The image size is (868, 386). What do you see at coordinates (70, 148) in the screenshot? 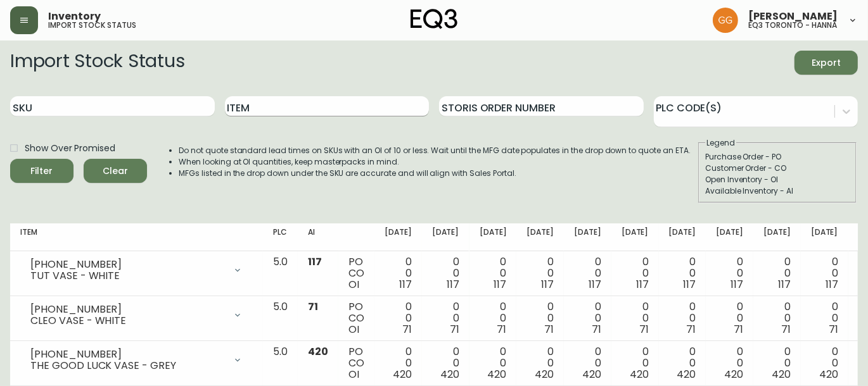
I see `span: Show Over Promised` at bounding box center [70, 148].